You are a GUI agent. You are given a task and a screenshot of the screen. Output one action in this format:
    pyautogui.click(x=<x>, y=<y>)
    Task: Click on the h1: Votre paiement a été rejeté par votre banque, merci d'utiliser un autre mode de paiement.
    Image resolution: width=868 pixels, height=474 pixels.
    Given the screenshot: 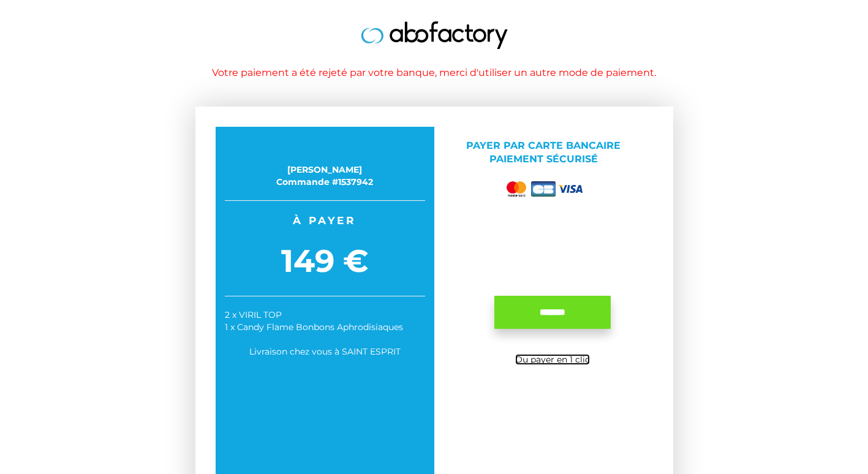 What is the action you would take?
    pyautogui.click(x=434, y=73)
    